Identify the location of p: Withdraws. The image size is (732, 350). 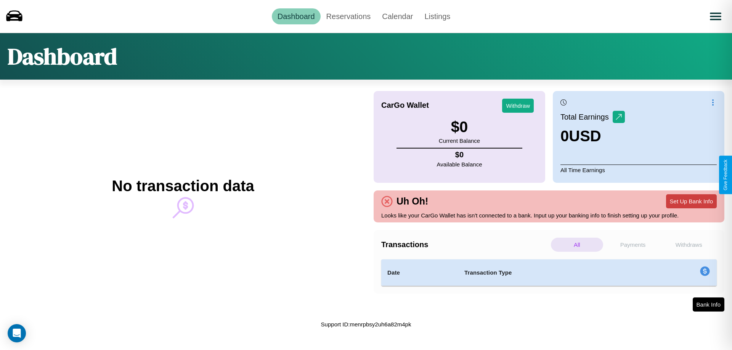
(689, 245).